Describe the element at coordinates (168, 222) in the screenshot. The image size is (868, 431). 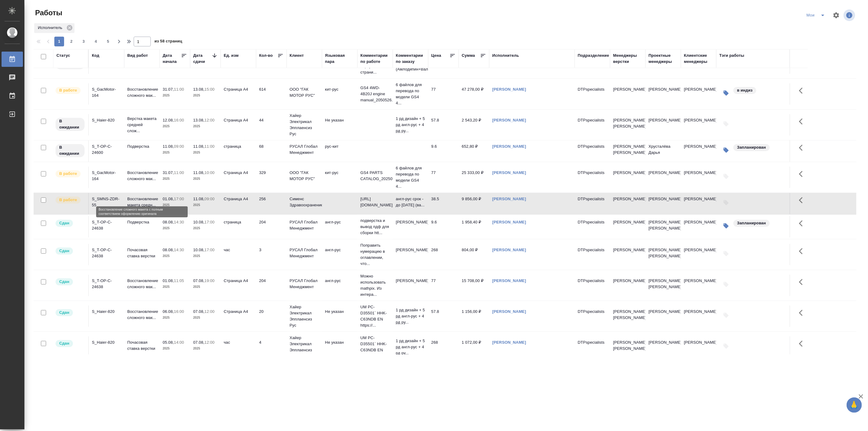
I see `p: 08.08,` at that location.